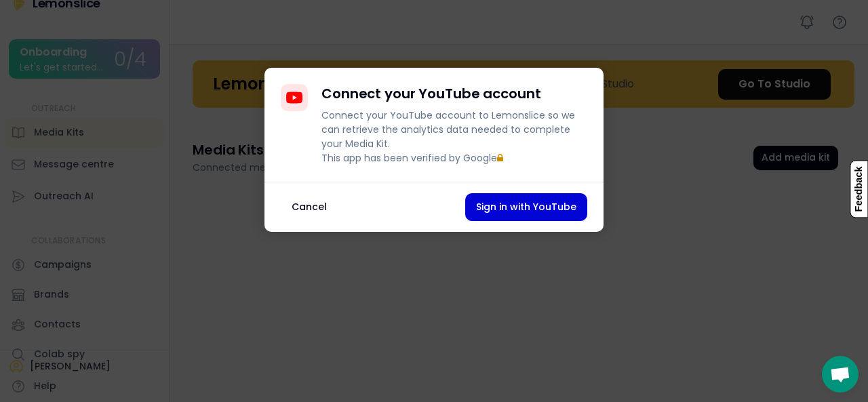  What do you see at coordinates (431, 94) in the screenshot?
I see `h4: Connect your YouTube account` at bounding box center [431, 94].